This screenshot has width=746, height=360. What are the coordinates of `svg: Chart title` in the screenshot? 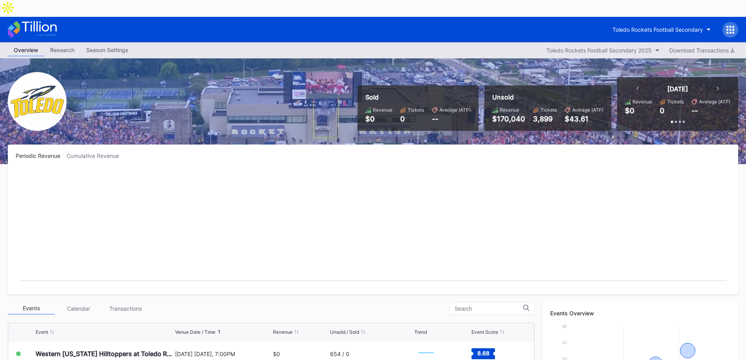 It's located at (373, 227).